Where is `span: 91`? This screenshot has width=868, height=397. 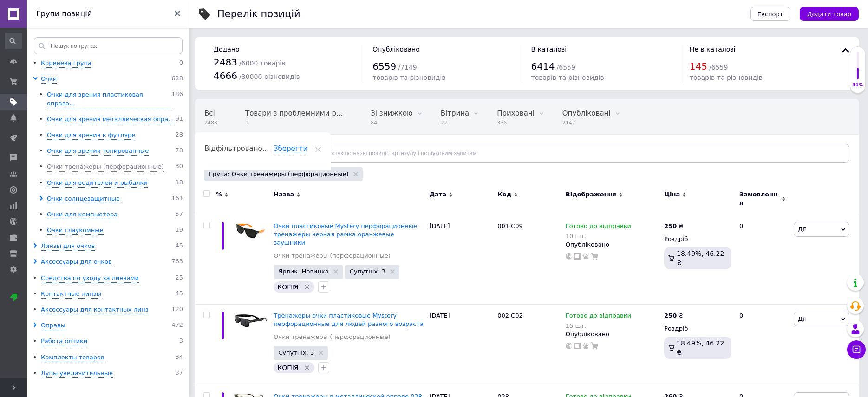
span: 91 is located at coordinates (179, 119).